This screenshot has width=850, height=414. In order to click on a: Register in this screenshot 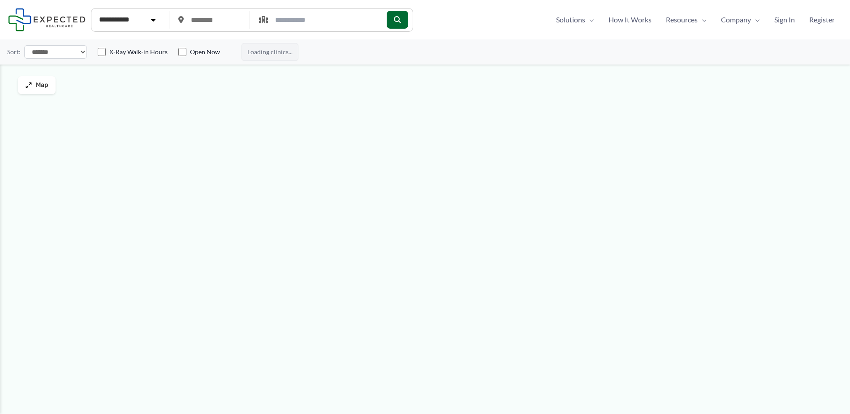, I will do `click(822, 20)`.